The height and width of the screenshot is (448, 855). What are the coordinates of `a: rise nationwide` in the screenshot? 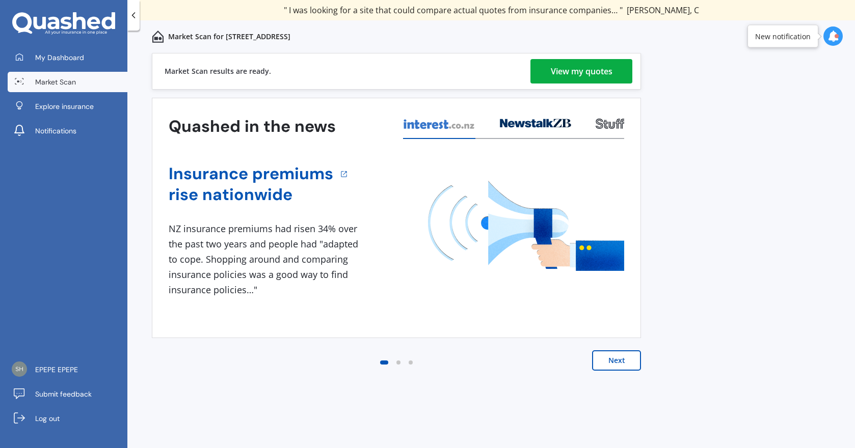 It's located at (251, 195).